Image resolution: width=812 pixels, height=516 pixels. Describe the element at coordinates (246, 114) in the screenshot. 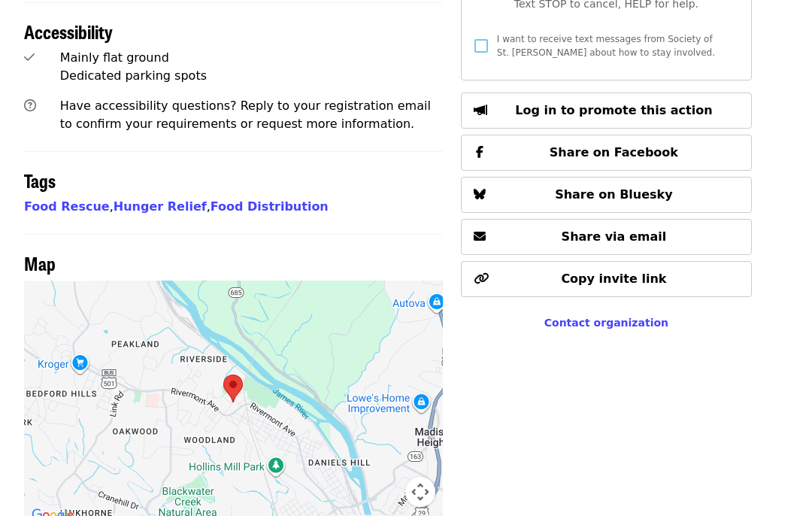

I see `span: Have accessibility questions? Reply to your registration email to confirm your requirements or re...` at that location.